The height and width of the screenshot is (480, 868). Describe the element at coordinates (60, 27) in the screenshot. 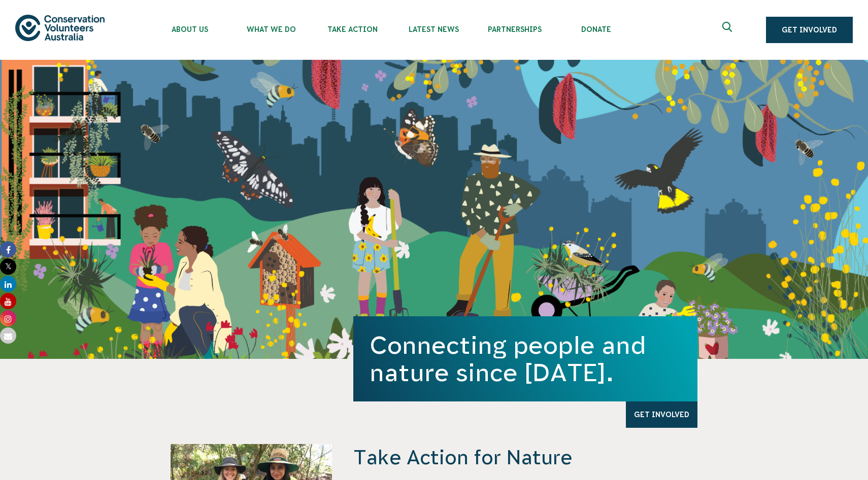

I see `img: logo.svg` at that location.